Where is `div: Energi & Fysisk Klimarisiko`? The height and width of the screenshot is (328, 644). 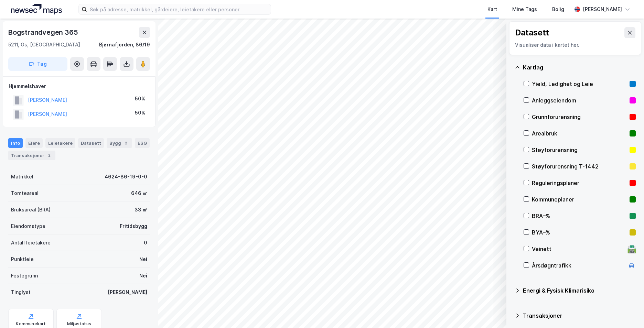
div: Energi & Fysisk Klimarisiko is located at coordinates (579, 290).